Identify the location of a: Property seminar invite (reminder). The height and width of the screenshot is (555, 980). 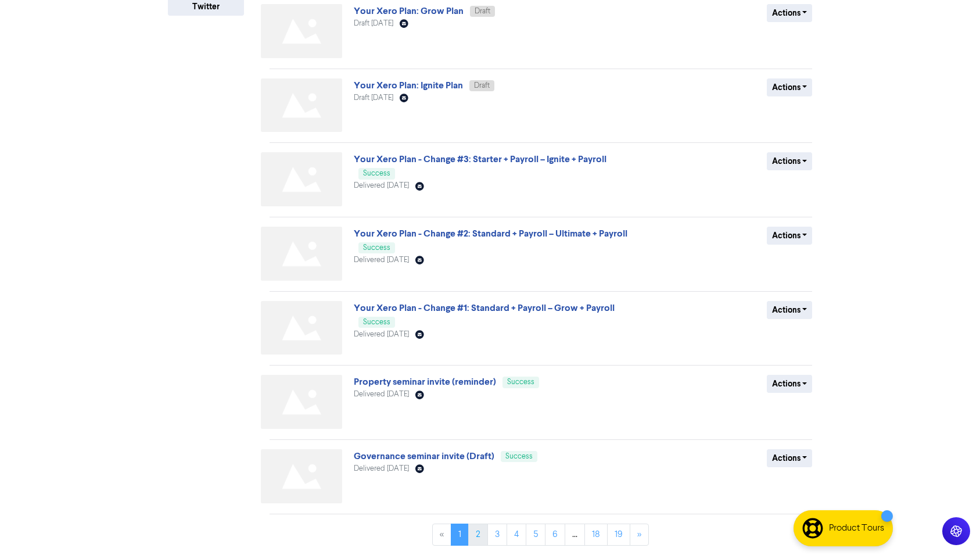
(425, 382).